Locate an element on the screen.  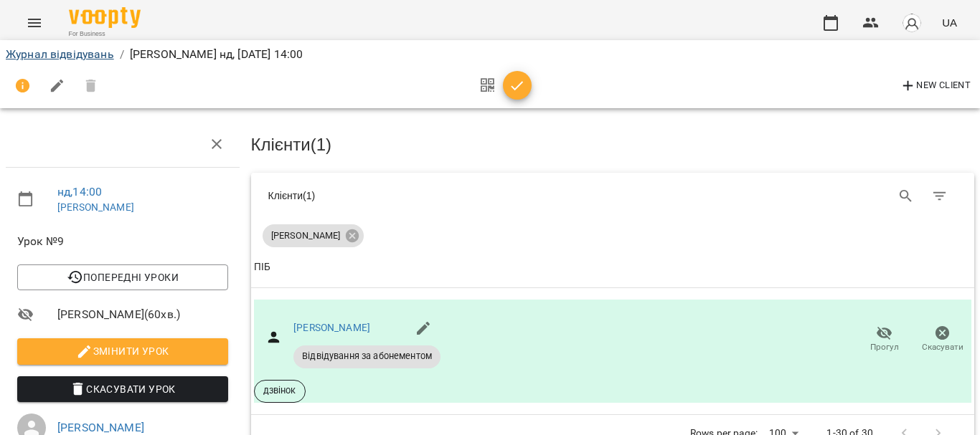
img: Voopty Logo is located at coordinates (104, 17).